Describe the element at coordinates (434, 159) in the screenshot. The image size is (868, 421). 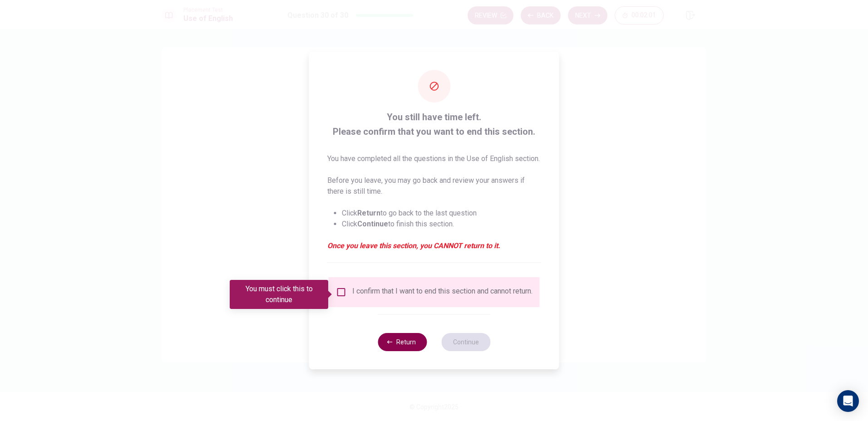
I see `p: You have completed all the questions in the Use of English section.` at that location.